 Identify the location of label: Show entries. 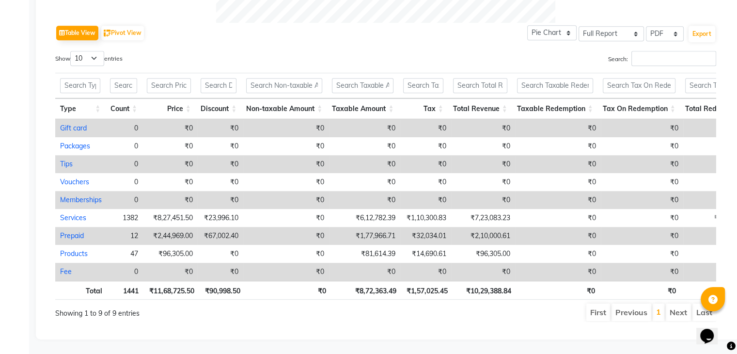
(89, 58).